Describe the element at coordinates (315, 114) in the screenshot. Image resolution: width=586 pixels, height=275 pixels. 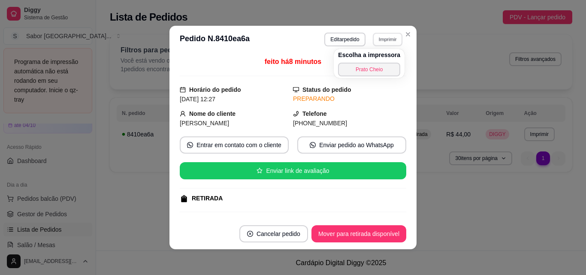
I see `strong: Telefone` at that location.